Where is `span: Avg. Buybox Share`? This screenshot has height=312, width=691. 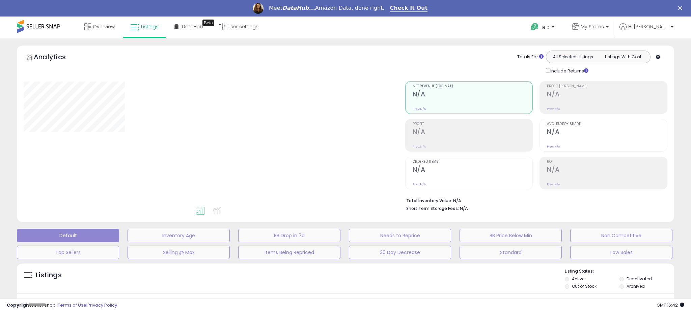 span: Avg. Buybox Share is located at coordinates (607, 124).